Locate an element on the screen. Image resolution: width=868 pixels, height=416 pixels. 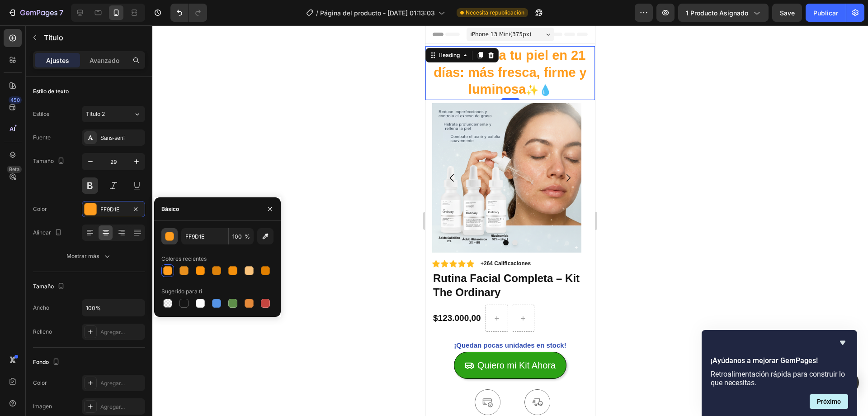
button: Ocultar encuesta is located at coordinates (843, 343).